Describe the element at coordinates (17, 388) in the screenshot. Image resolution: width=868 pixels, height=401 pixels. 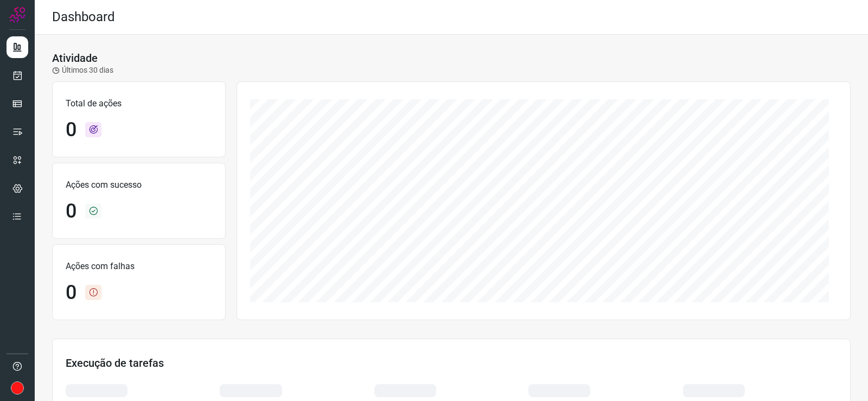
I see `img: 08c3c19c1da11da3e9629fe120d1d015.png` at that location.